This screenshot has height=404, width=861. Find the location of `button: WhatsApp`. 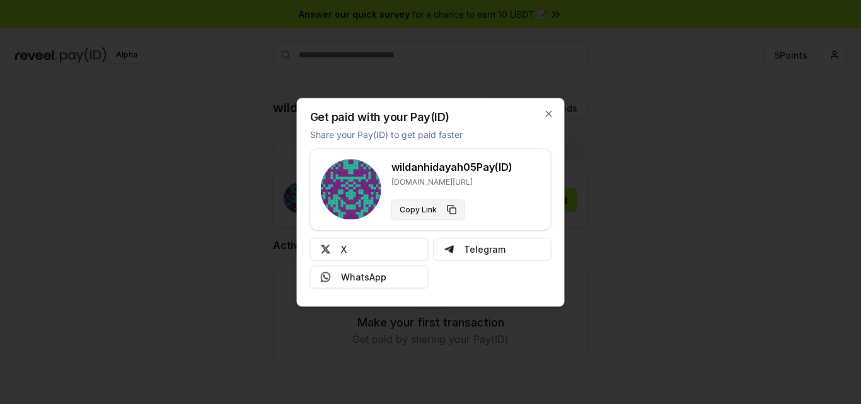

button: WhatsApp is located at coordinates (370, 277).